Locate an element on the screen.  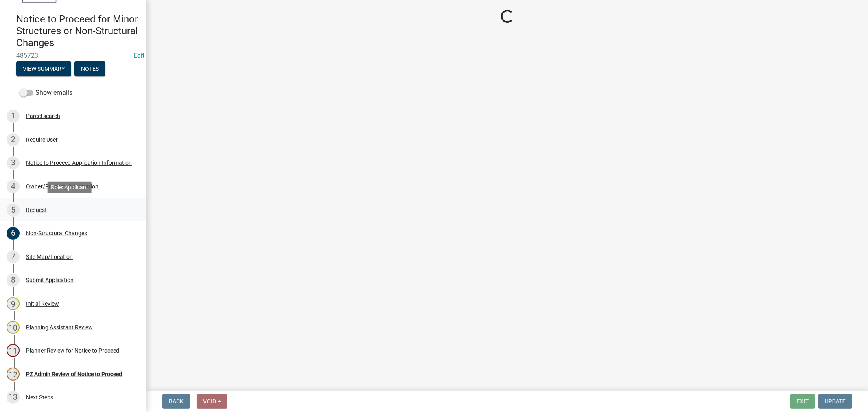
div: 5 is located at coordinates (13, 210).